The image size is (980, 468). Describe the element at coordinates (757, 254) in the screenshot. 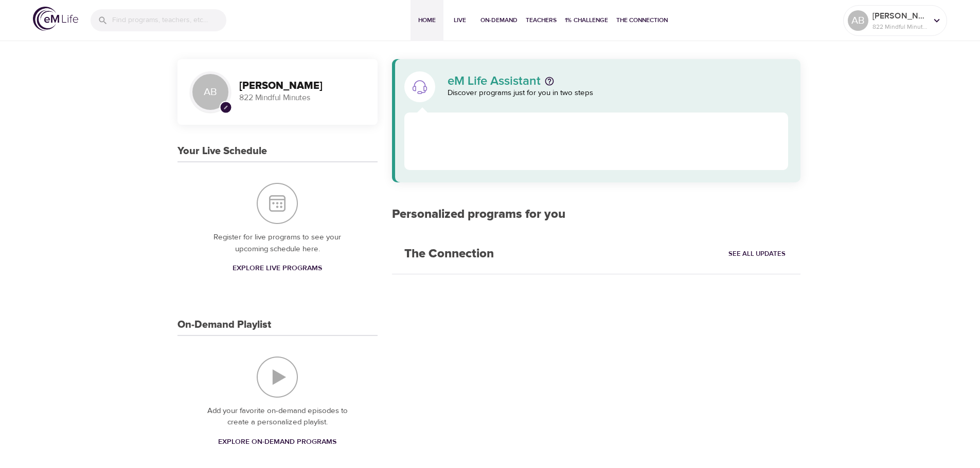

I see `a: See All Updates` at that location.